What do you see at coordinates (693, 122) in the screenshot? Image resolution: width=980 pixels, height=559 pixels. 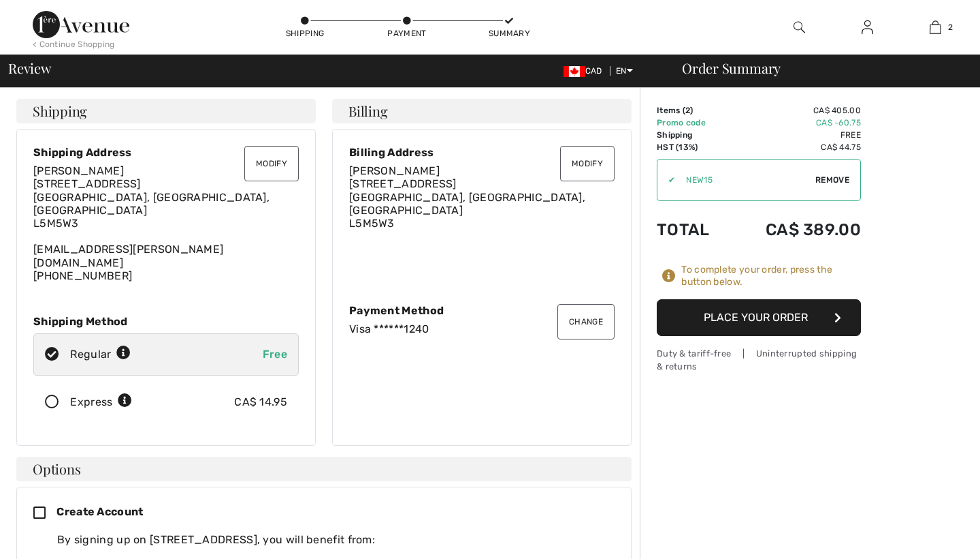 I see `td: Promo code` at bounding box center [693, 122].